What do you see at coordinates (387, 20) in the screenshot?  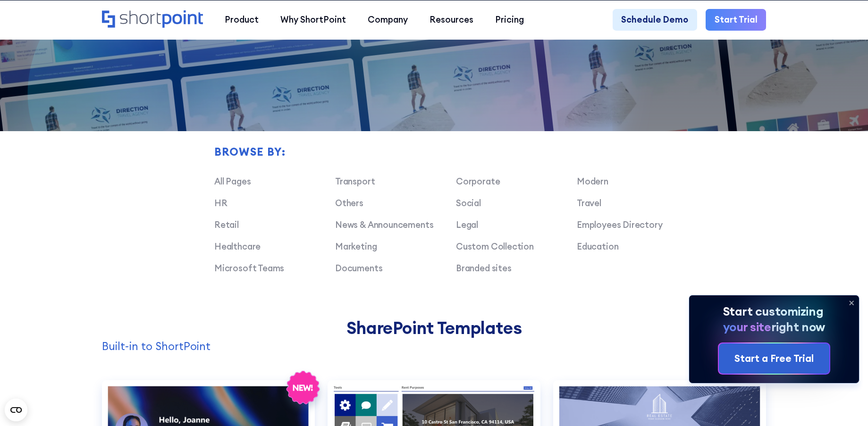 I see `a: Company` at bounding box center [387, 20].